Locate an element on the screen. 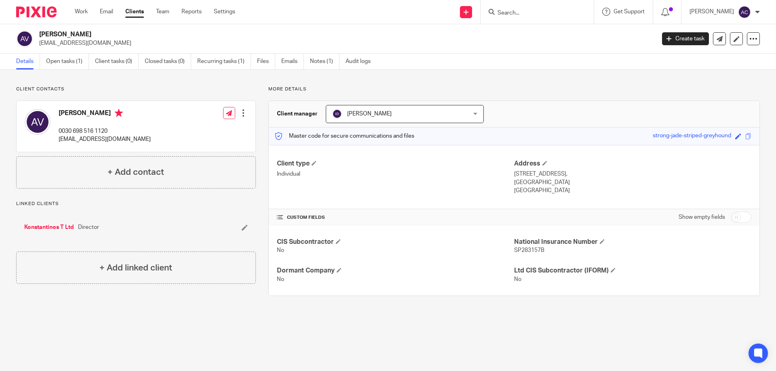 Image resolution: width=776 pixels, height=371 pixels. div: strong-jade-striped-greyhound is located at coordinates (692, 136).